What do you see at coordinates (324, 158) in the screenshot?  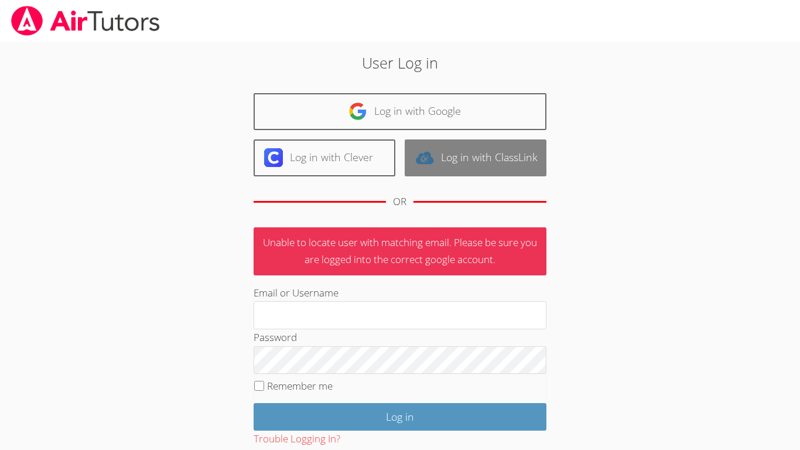 I see `a: Log in with Clever` at bounding box center [324, 158].